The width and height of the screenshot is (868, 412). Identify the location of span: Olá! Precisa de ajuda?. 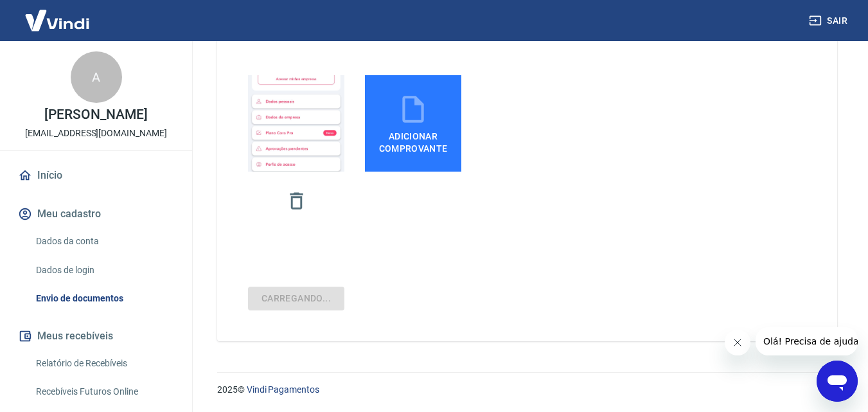
(58, 14).